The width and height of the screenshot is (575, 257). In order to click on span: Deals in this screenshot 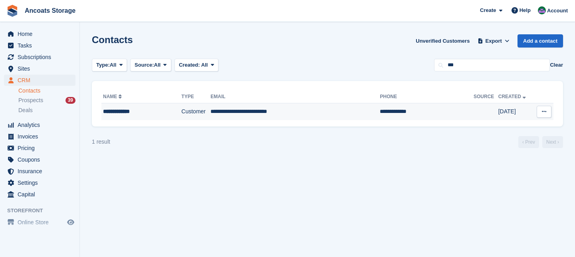, I will do `click(26, 110)`.